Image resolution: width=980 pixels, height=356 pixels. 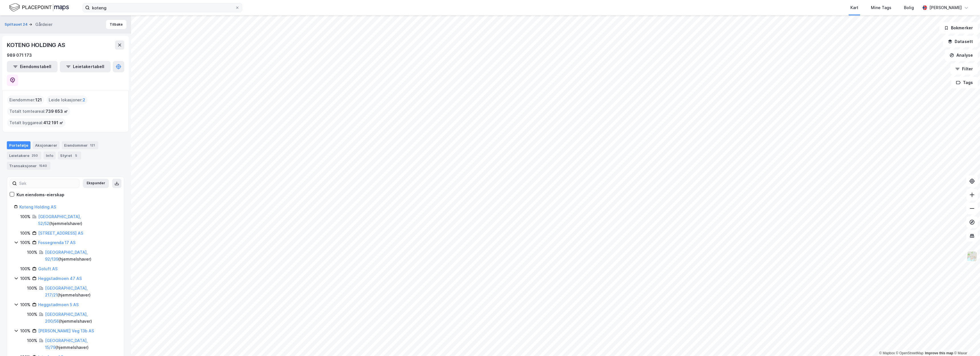 I want to click on a: Goluft AS, so click(x=48, y=268).